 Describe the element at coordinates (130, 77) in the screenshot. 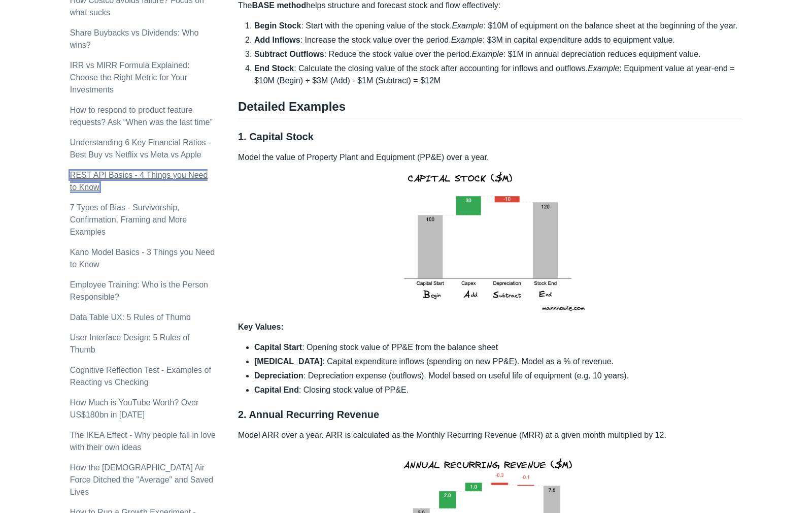

I see `a: IRR vs MIRR Formula Explained: Choose the Right Metric for Your Investments` at that location.